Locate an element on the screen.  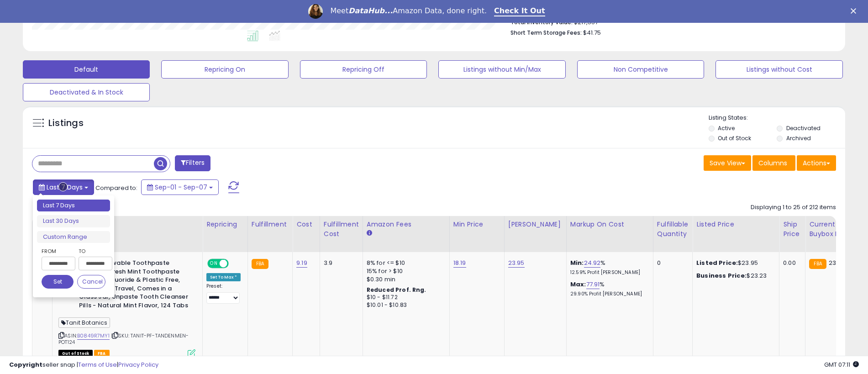
li: Last 30 Days is located at coordinates (74, 221).